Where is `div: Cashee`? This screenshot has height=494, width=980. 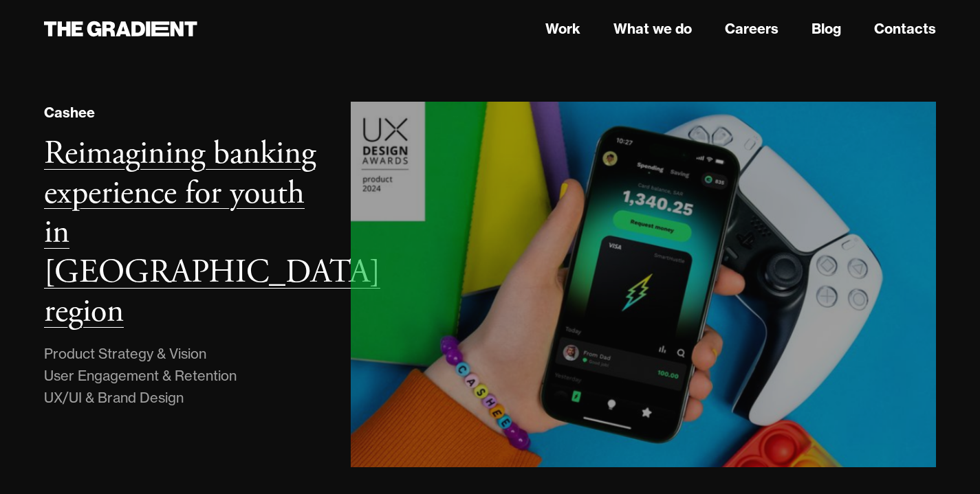
div: Cashee is located at coordinates (70, 113).